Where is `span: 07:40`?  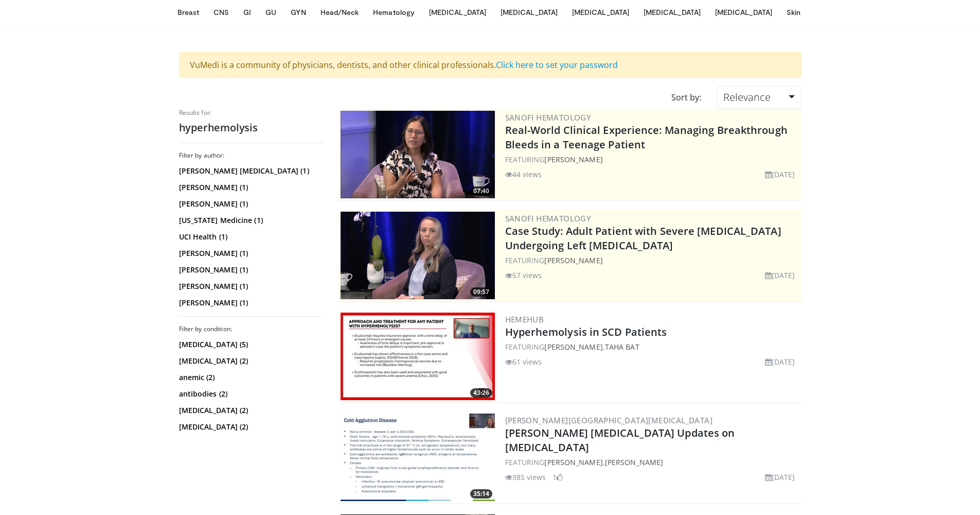 span: 07:40 is located at coordinates (481, 191).